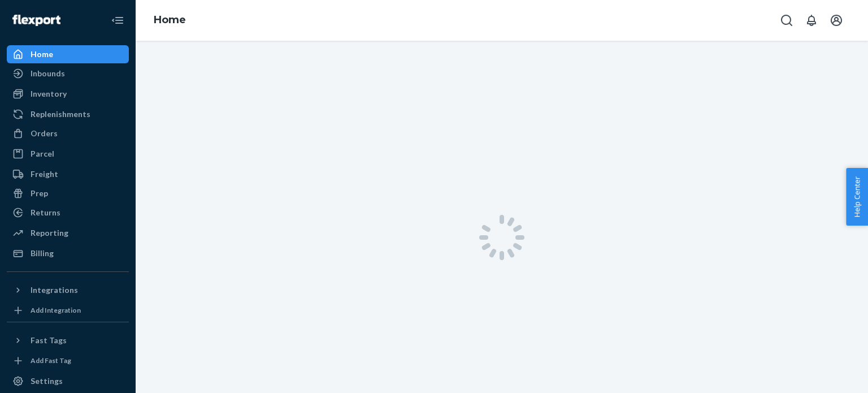 This screenshot has height=393, width=868. What do you see at coordinates (68, 311) in the screenshot?
I see `a: Add Integration` at bounding box center [68, 311].